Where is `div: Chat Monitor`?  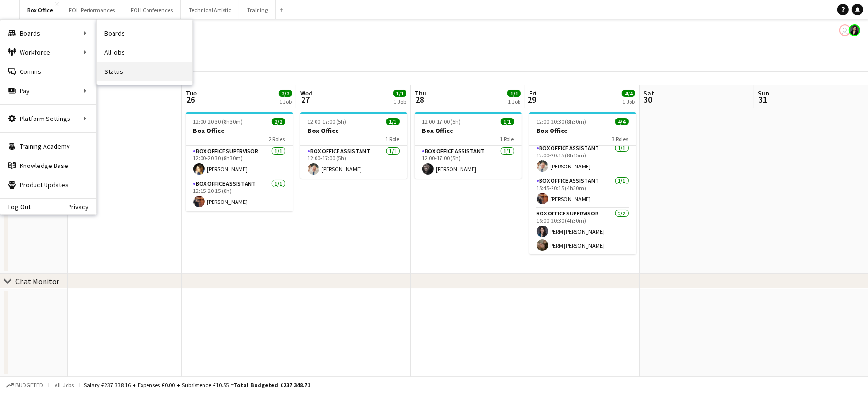
div: Chat Monitor is located at coordinates (37, 281).